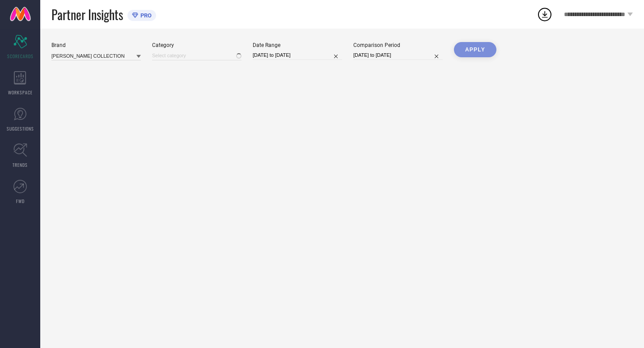  Describe the element at coordinates (399, 45) in the screenshot. I see `div: Comparison Period` at that location.